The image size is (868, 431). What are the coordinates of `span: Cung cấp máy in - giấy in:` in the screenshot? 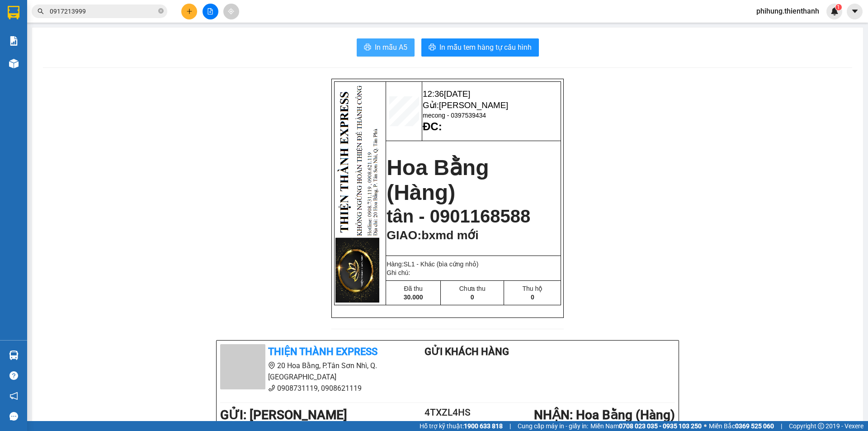 It's located at (553, 426).